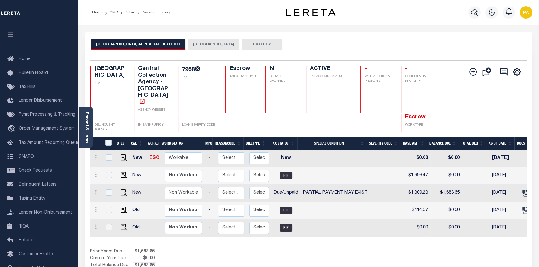 The width and height of the screenshot is (539, 267). I want to click on p: LOAN SEVERITY CODE, so click(200, 125).